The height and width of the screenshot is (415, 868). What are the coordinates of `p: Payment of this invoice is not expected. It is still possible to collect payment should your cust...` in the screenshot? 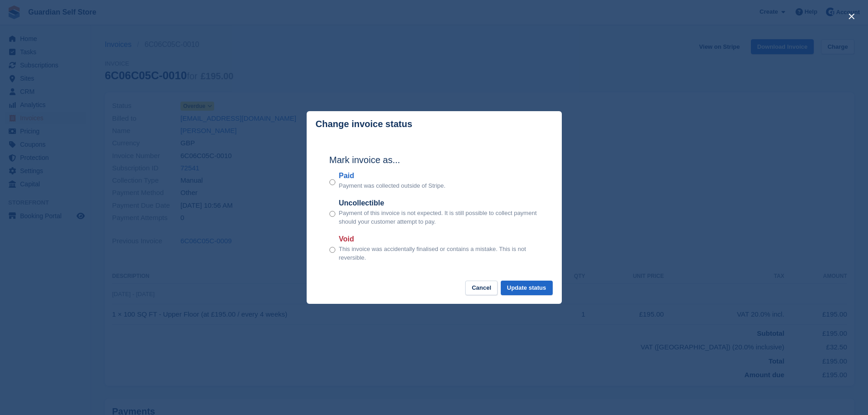 It's located at (439, 217).